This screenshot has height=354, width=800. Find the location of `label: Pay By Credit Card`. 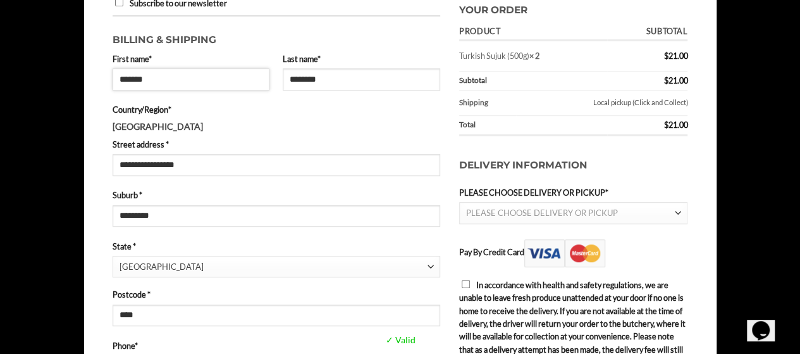

label: Pay By Credit Card is located at coordinates (532, 252).